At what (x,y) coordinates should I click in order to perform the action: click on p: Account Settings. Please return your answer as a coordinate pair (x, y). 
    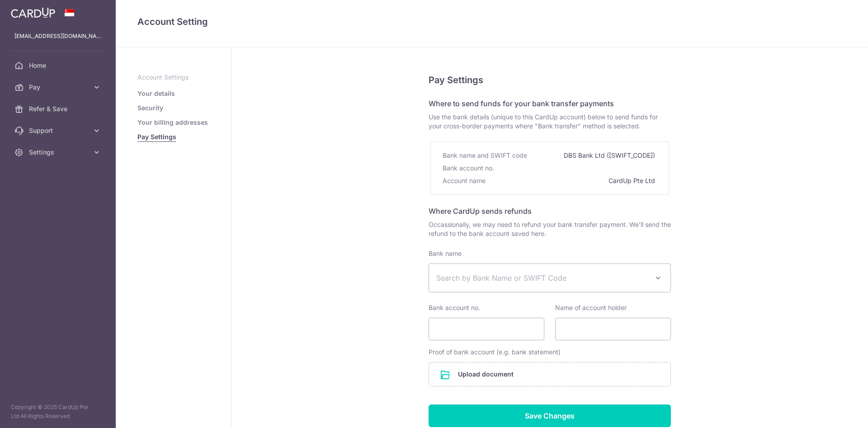
    Looking at the image, I should click on (173, 77).